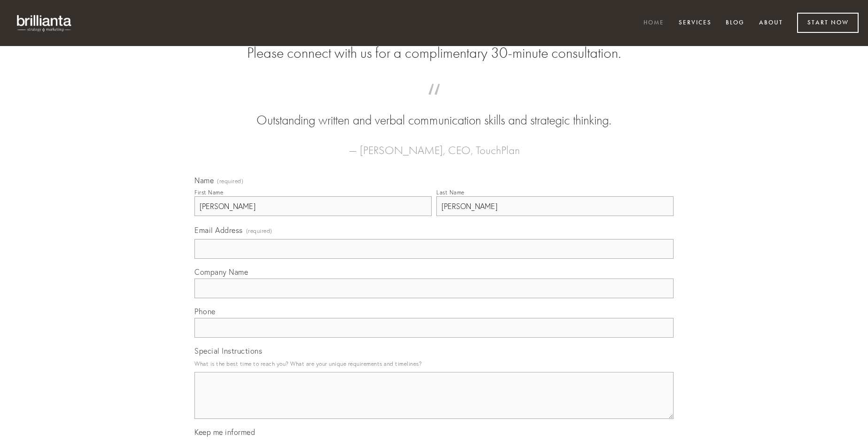 Image resolution: width=868 pixels, height=441 pixels. Describe the element at coordinates (224, 432) in the screenshot. I see `span: Keep me informed` at that location.